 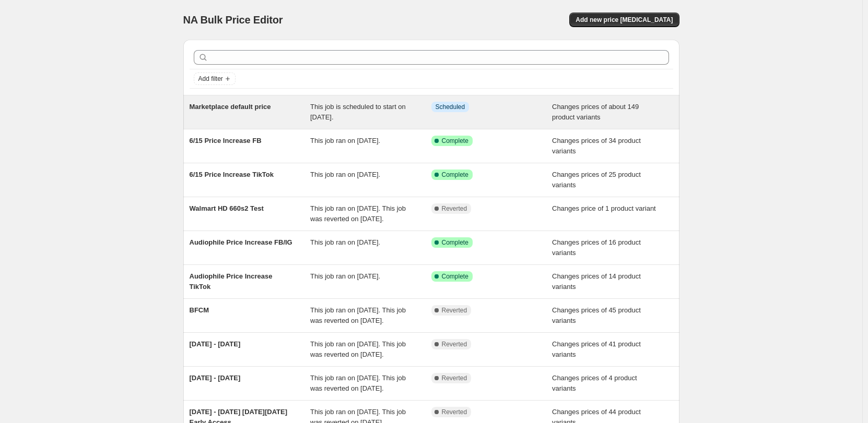 I want to click on span: 6/15 Price Increase FB, so click(x=226, y=141).